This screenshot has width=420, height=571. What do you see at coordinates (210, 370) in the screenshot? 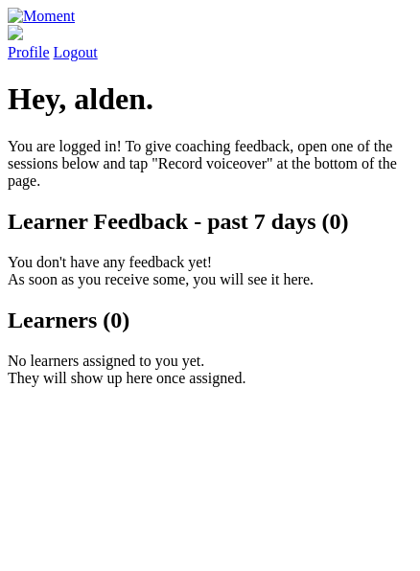
I see `p: No learners assigned to you yet. They will show up here once assigned.` at bounding box center [210, 370].